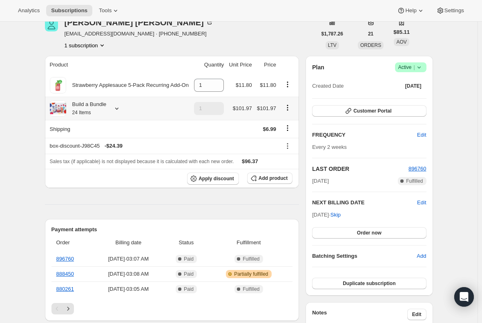 The width and height of the screenshot is (482, 323). I want to click on h2: Plan, so click(318, 67).